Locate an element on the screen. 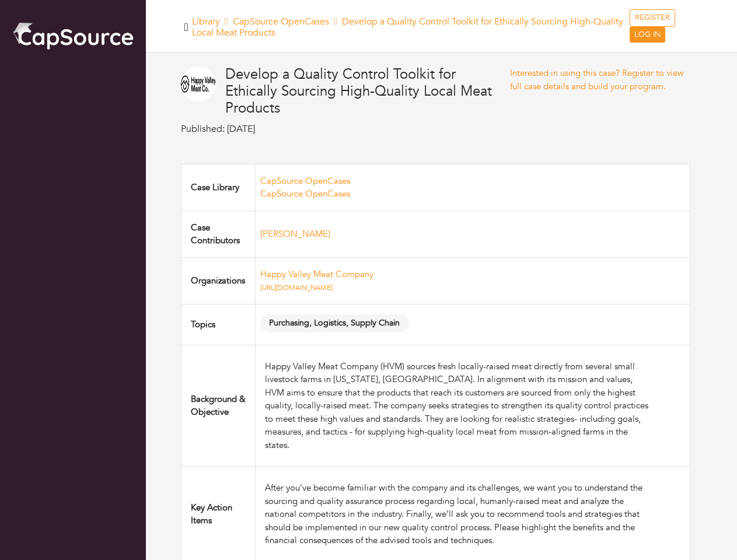 The width and height of the screenshot is (737, 560). h5: Library Develop a Quality Control Toolkit for Ethically Sourcing High-Quality Local Meat Products is located at coordinates (411, 27).